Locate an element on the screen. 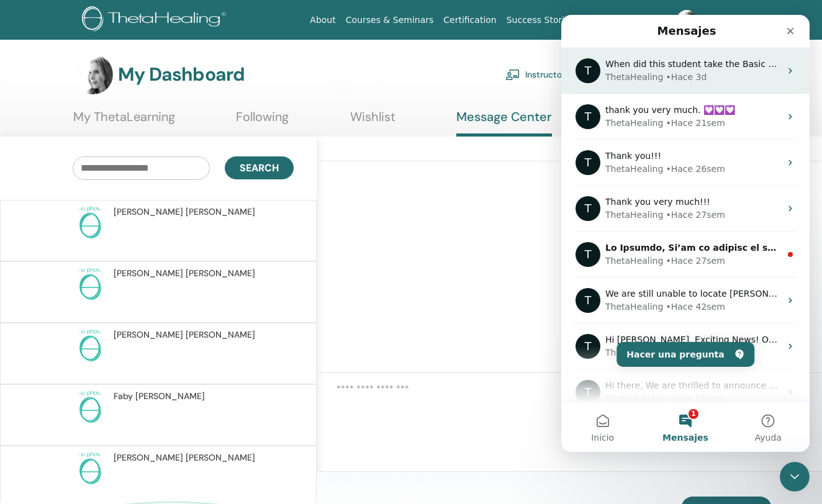 This screenshot has height=504, width=822. button: Ayuda is located at coordinates (207, 412).